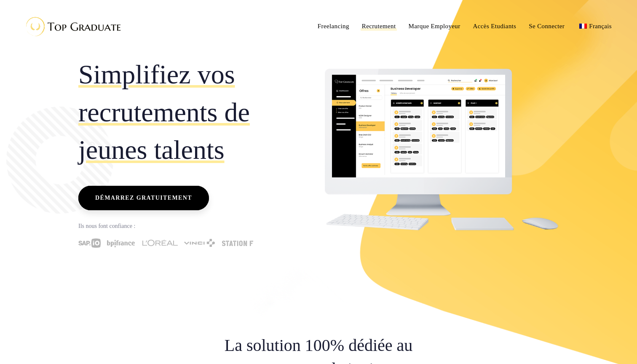  What do you see at coordinates (583, 26) in the screenshot?
I see `img: Français` at bounding box center [583, 26].